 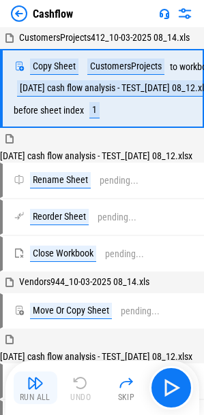 I want to click on span: Vendors944_10-03-2025 08_14.xls, so click(x=84, y=282).